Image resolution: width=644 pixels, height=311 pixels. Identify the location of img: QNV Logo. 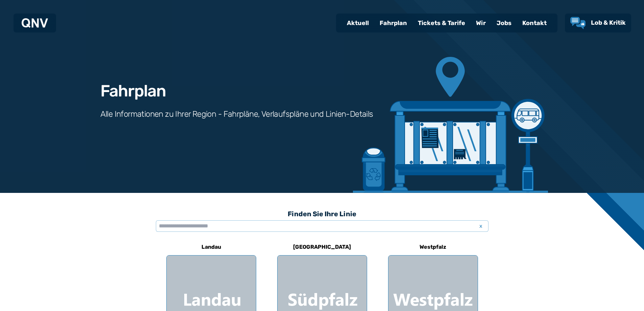
(34, 23).